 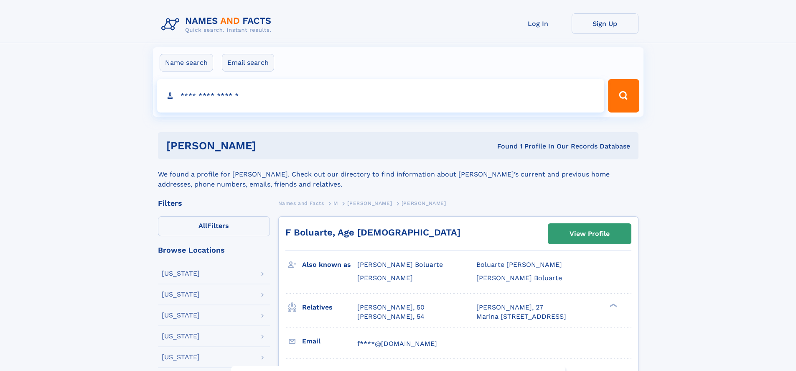 What do you see at coordinates (589, 234) in the screenshot?
I see `a: View Profile` at bounding box center [589, 234].